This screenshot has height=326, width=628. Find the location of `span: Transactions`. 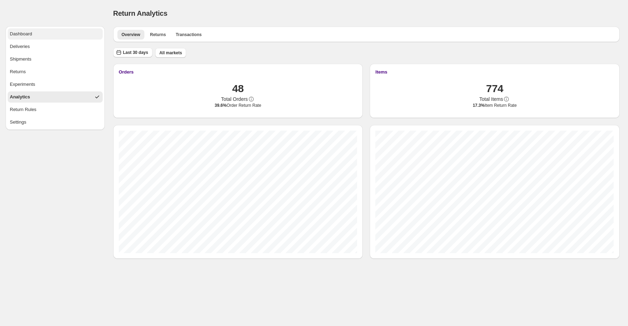

span: Transactions is located at coordinates (189, 35).